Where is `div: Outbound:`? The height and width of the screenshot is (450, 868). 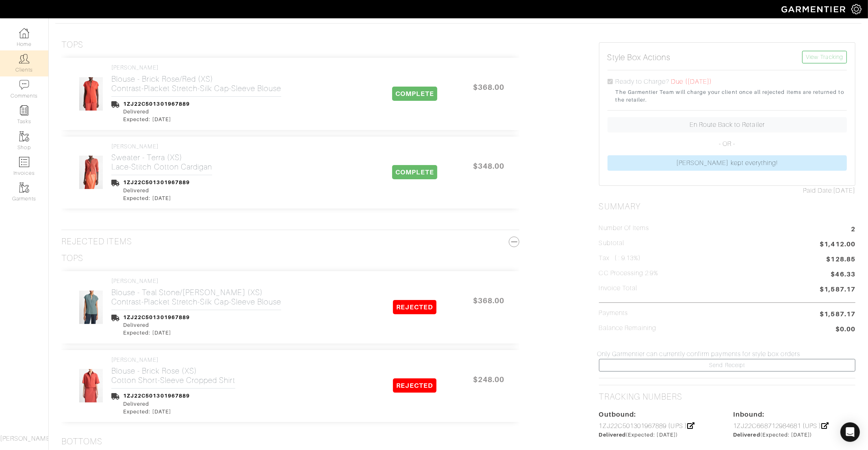 div: Outbound: is located at coordinates (660, 415).